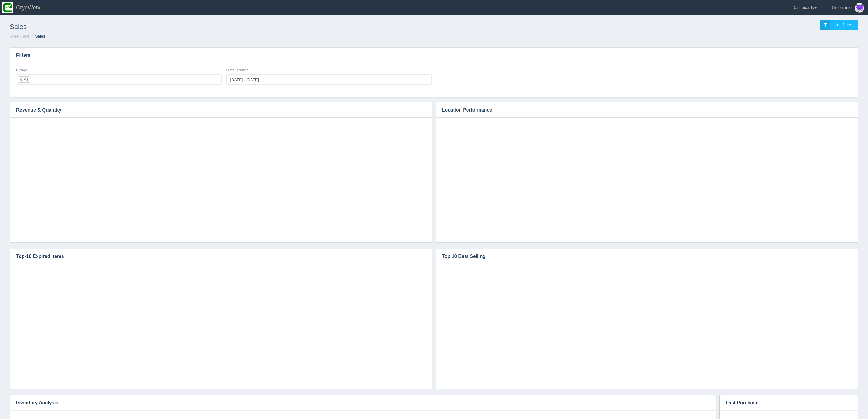 The image size is (868, 419). What do you see at coordinates (22, 70) in the screenshot?
I see `label: Fridge` at bounding box center [22, 70].